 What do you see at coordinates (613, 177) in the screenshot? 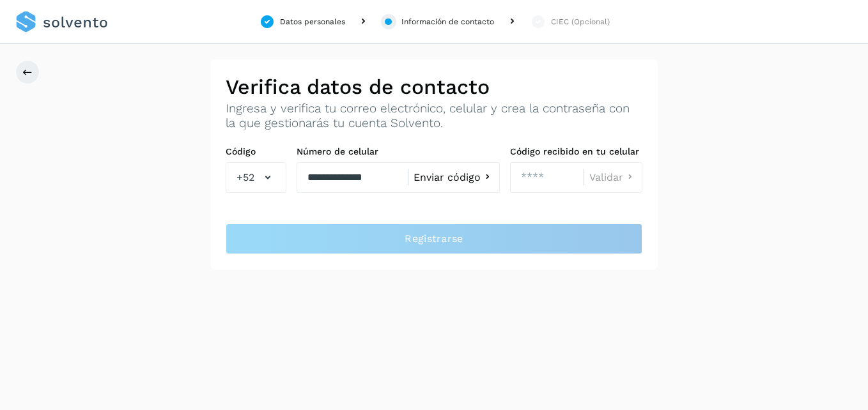
I see `button: Validar` at bounding box center [613, 177].